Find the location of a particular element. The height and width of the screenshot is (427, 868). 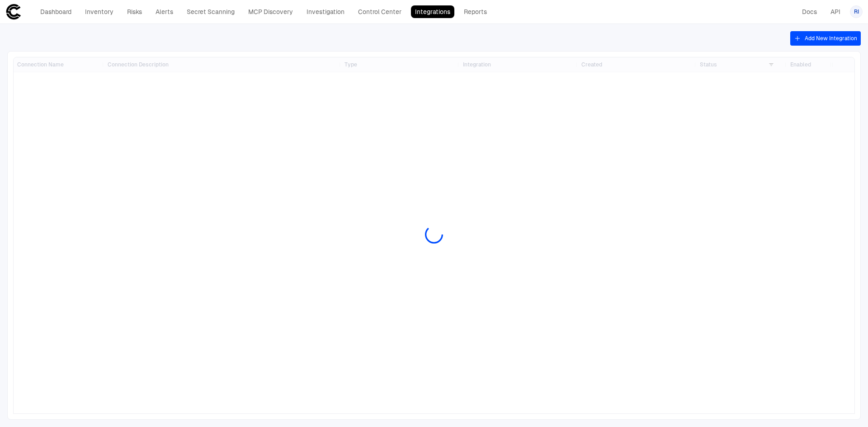

a: Investigation is located at coordinates (326, 12).